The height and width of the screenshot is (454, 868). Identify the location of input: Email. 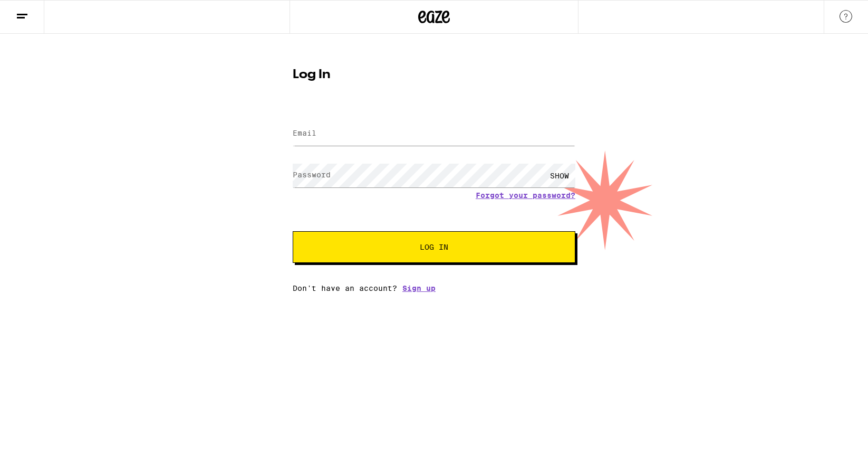
(434, 134).